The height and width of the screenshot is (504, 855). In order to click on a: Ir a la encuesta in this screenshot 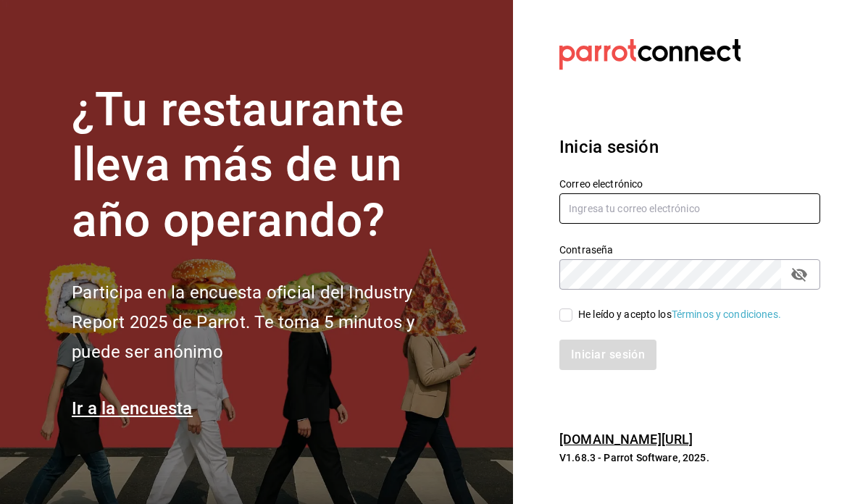, I will do `click(132, 408)`.